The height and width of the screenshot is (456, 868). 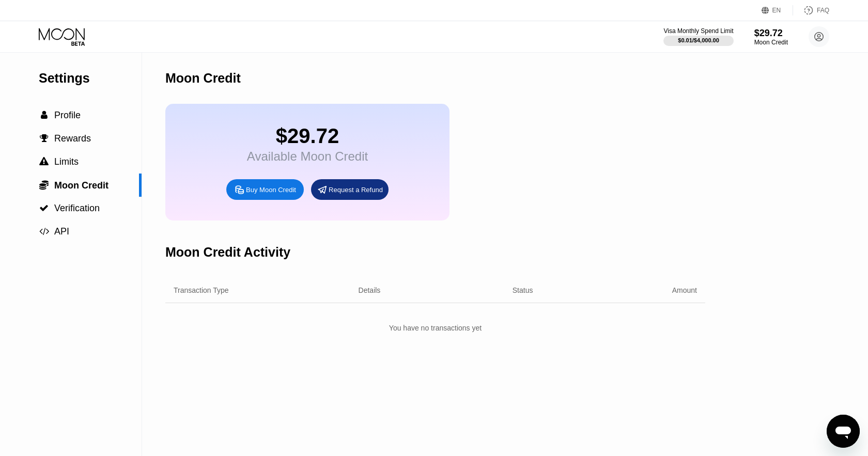 I want to click on div: Moon Credit Activity, so click(x=228, y=252).